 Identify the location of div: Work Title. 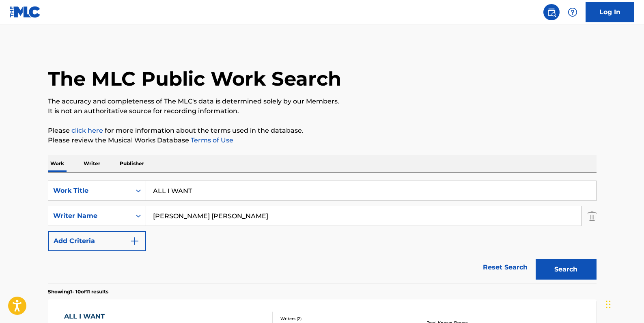
(90, 191).